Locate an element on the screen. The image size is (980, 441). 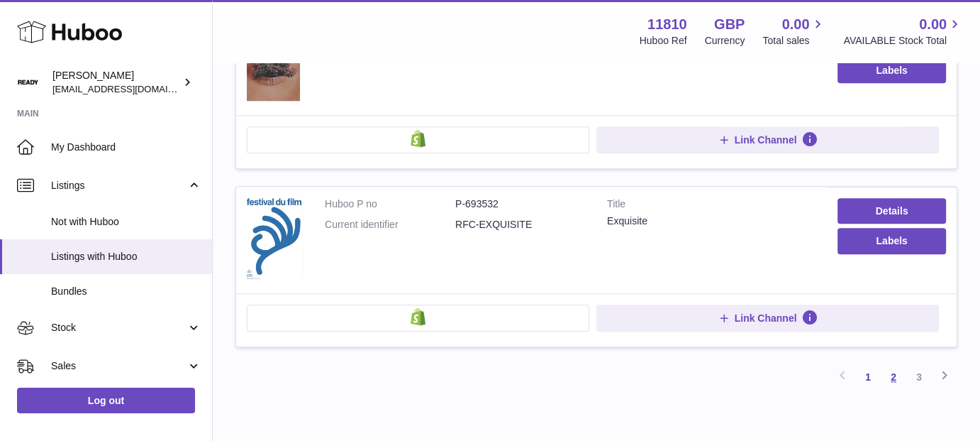
dt: Huboo P no is located at coordinates (390, 203).